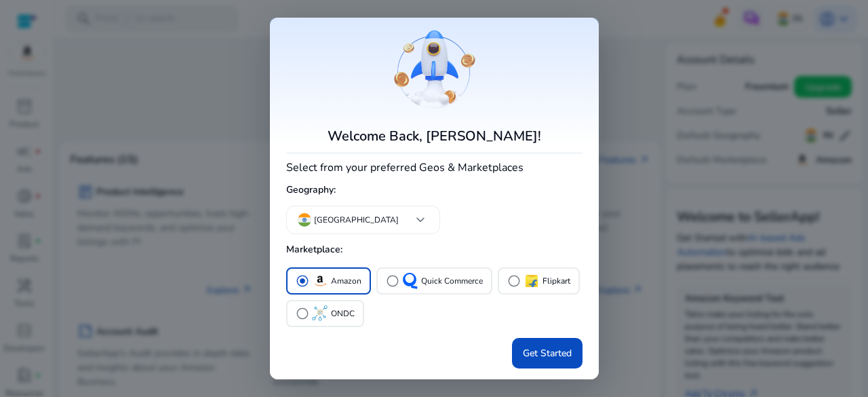 The height and width of the screenshot is (397, 868). Describe the element at coordinates (434, 190) in the screenshot. I see `h5: Geography:` at that location.